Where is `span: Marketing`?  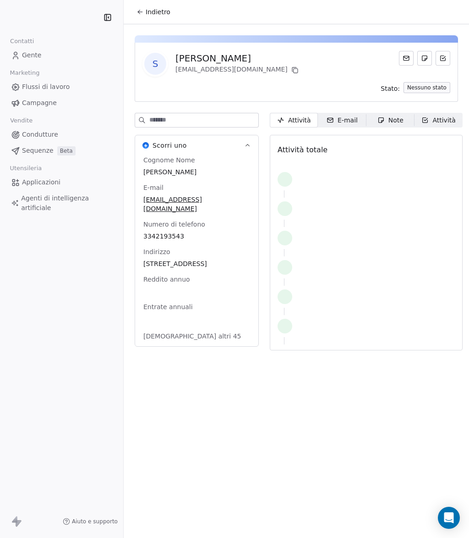 span: Marketing is located at coordinates (25, 73).